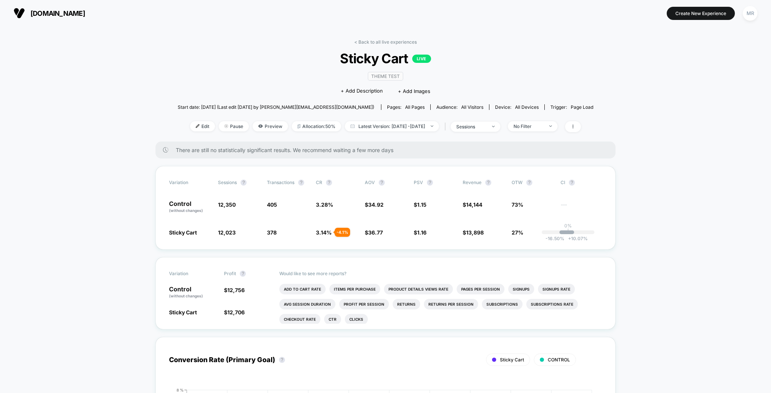  I want to click on li: Avg Session Duration, so click(307, 304).